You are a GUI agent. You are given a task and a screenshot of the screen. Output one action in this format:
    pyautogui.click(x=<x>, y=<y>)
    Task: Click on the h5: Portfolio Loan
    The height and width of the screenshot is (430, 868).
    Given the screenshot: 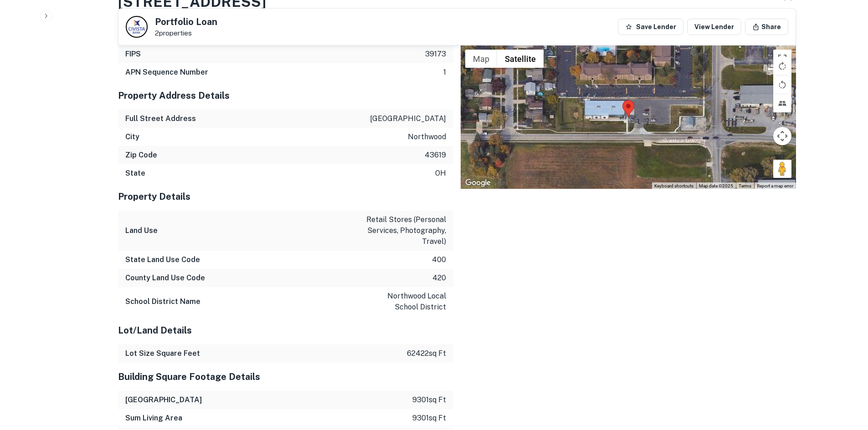 What is the action you would take?
    pyautogui.click(x=186, y=22)
    